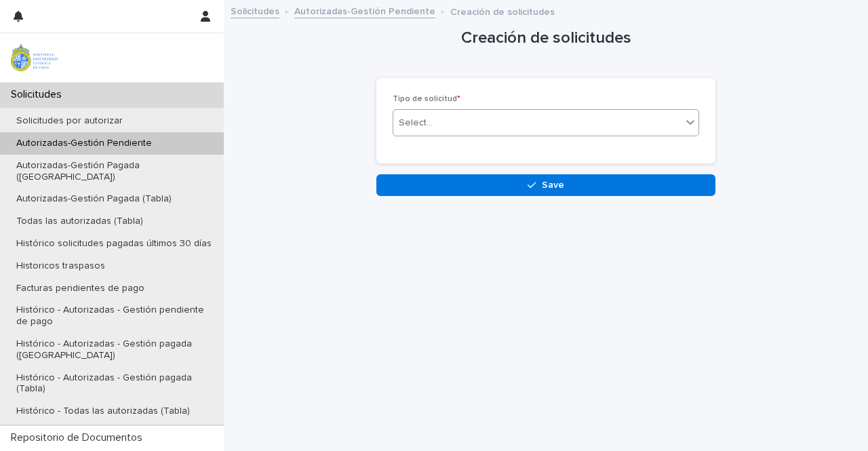 This screenshot has height=451, width=868. What do you see at coordinates (94, 199) in the screenshot?
I see `p: Autorizadas-Gestión Pagada (Tabla)` at bounding box center [94, 199].